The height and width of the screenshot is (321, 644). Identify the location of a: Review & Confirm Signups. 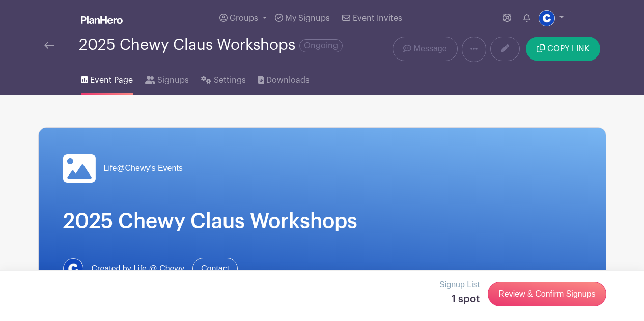
(547, 294).